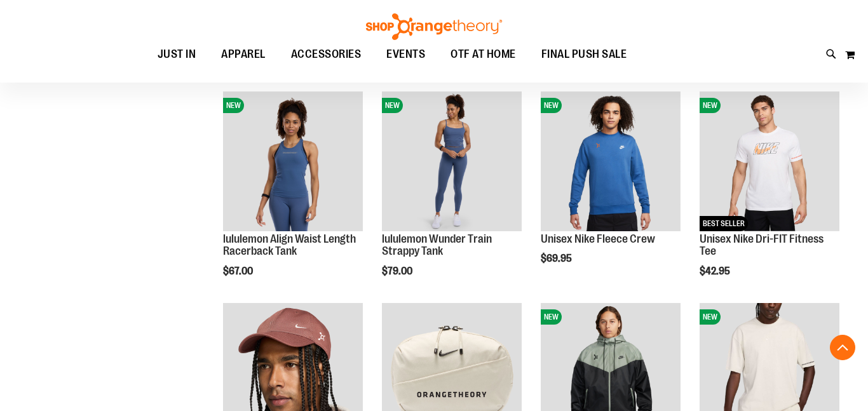  Describe the element at coordinates (177, 55) in the screenshot. I see `a: JUST IN` at that location.